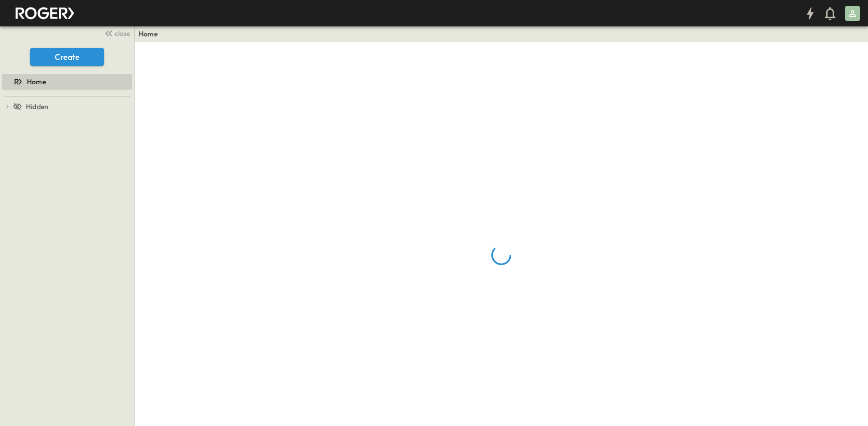 Image resolution: width=868 pixels, height=426 pixels. What do you see at coordinates (116, 33) in the screenshot?
I see `button: close` at bounding box center [116, 33].